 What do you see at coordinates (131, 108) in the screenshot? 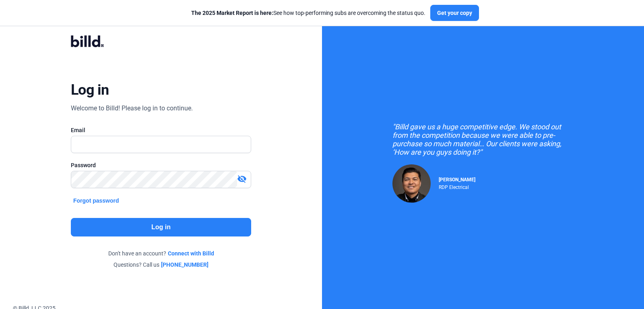
I see `div: Welcome to Billd! Please log in to continue.` at bounding box center [131, 108].